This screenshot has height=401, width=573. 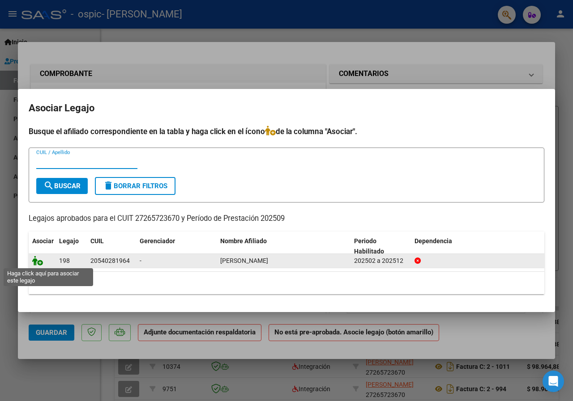 I want to click on datatable-header-cell: Nombre Afiliado, so click(x=283, y=246).